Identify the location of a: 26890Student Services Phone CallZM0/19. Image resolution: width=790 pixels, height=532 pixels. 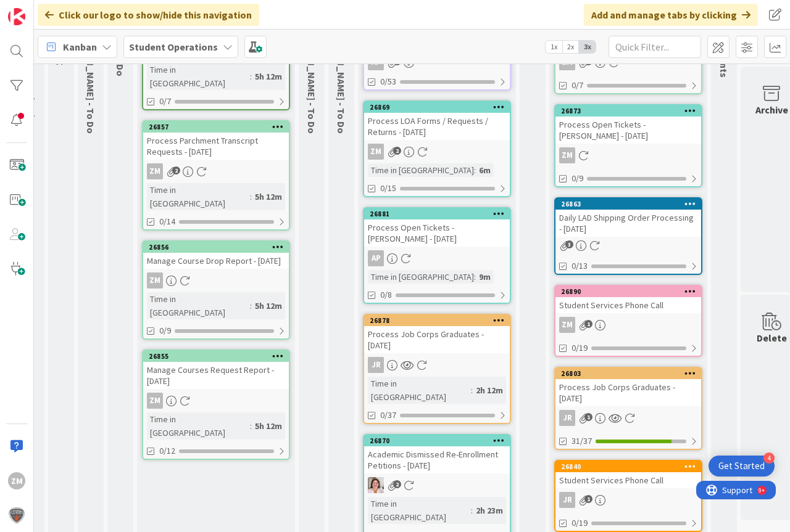
(628, 321).